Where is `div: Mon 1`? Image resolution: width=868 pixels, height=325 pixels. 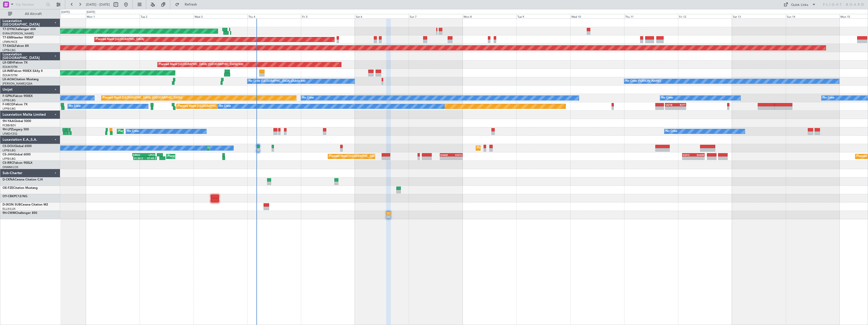 div: Mon 1 is located at coordinates (113, 16).